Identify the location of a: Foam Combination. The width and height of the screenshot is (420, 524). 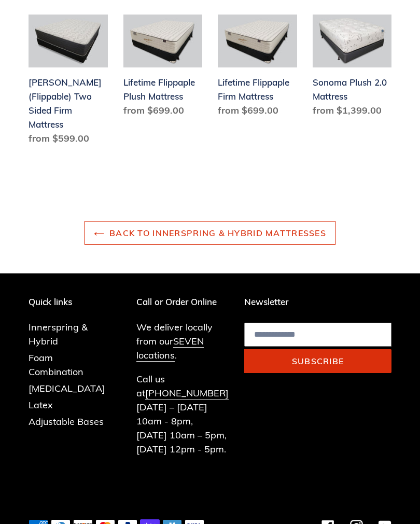
(56, 365).